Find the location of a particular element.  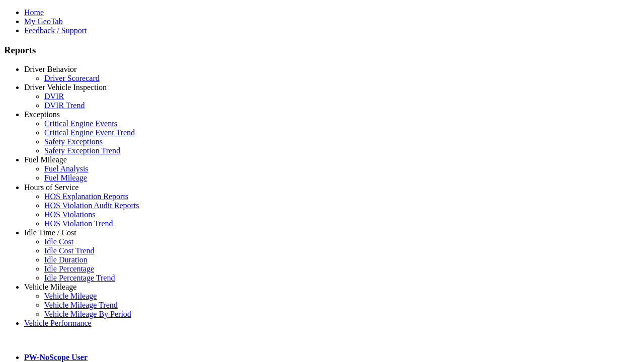

a: HOS Violation Audit Reports is located at coordinates (91, 205).